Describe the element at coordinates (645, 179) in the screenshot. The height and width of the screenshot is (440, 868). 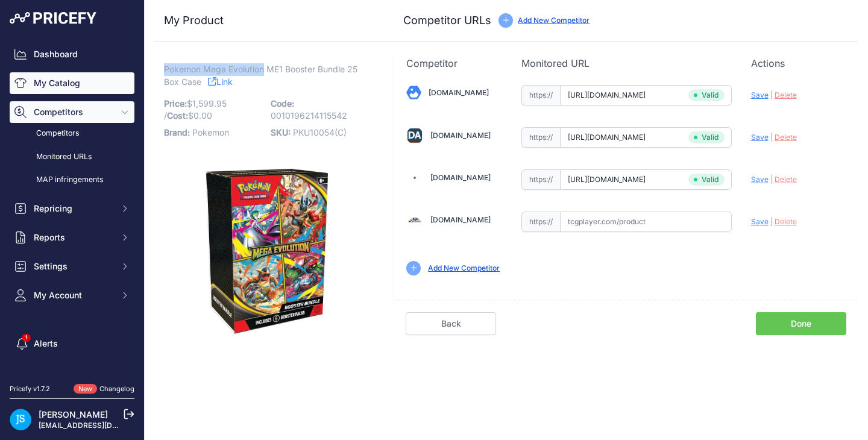
I see `input: steelcitycollectibles.com/product` at that location.